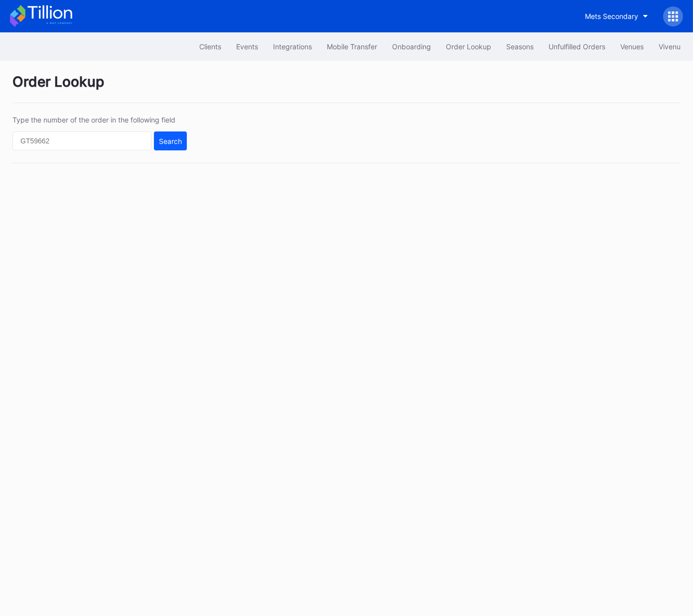 The width and height of the screenshot is (693, 616). Describe the element at coordinates (631, 47) in the screenshot. I see `button: Venues` at that location.